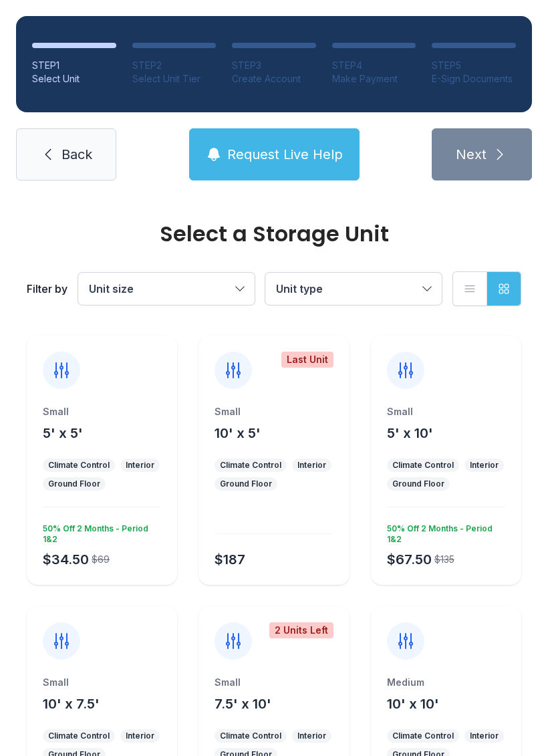 The height and width of the screenshot is (756, 548). What do you see at coordinates (354, 289) in the screenshot?
I see `button: Unit type` at bounding box center [354, 289].